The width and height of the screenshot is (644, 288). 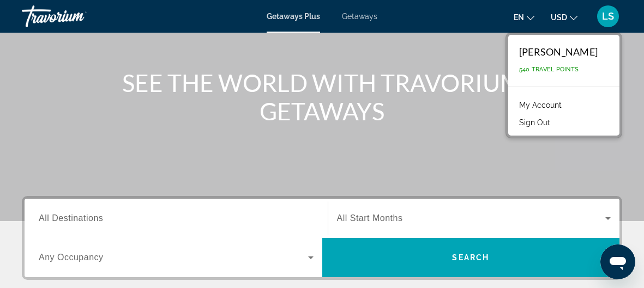 I want to click on span: Getaways, so click(x=359, y=16).